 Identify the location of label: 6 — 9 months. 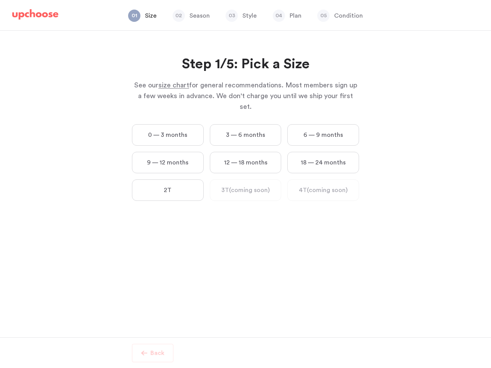
(323, 135).